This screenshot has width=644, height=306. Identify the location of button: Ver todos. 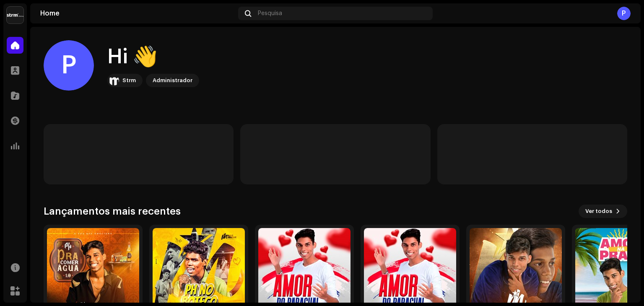
(603, 211).